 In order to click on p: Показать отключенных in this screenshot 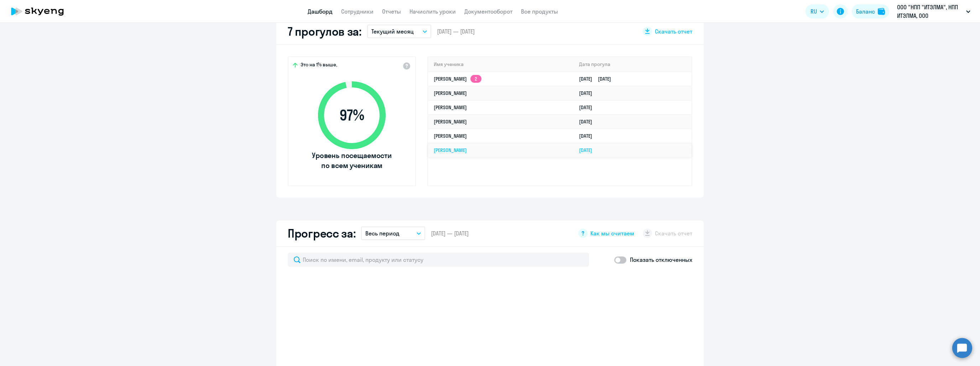, I will do `click(661, 259)`.